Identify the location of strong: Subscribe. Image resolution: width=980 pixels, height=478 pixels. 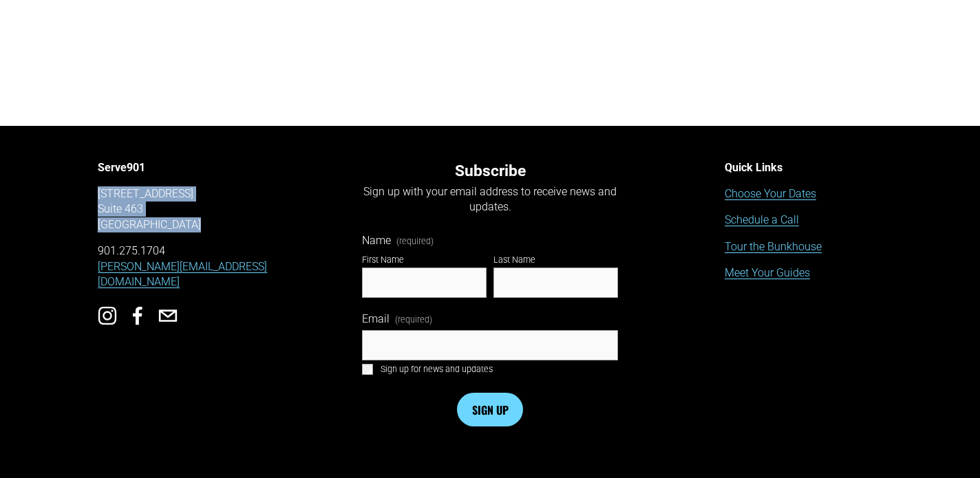
(490, 171).